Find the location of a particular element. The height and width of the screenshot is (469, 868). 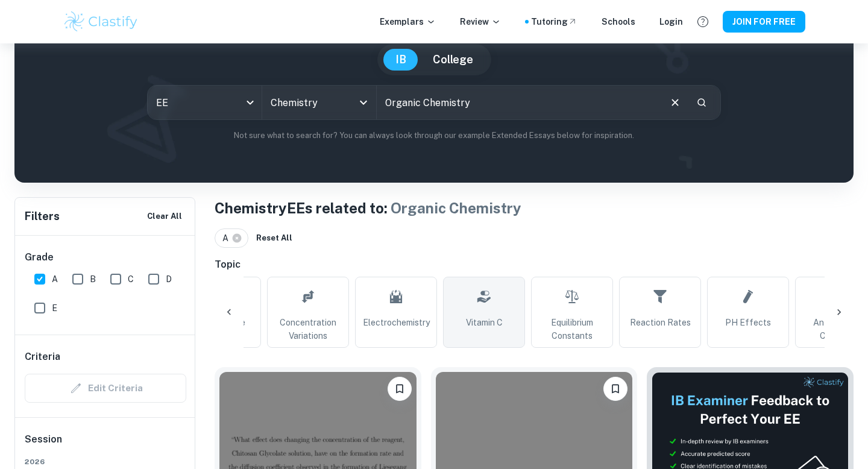

button: Help and Feedback is located at coordinates (703, 22).